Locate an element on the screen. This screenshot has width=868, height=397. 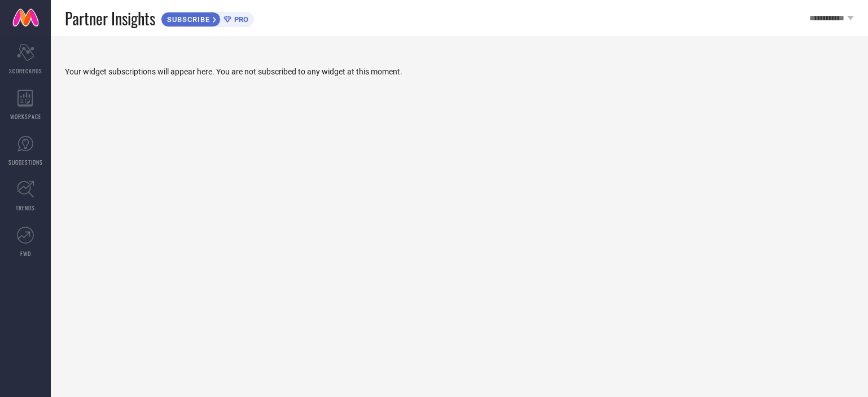
span: TRENDS is located at coordinates (26, 208).